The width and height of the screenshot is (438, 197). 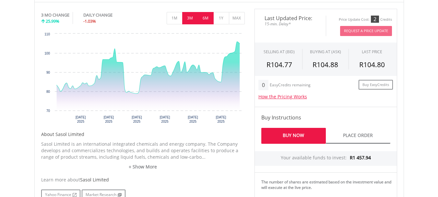 What do you see at coordinates (190, 18) in the screenshot?
I see `button: 3M` at bounding box center [190, 18].